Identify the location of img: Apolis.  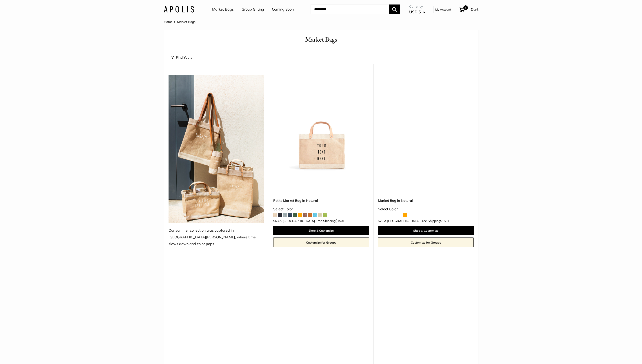
(179, 9).